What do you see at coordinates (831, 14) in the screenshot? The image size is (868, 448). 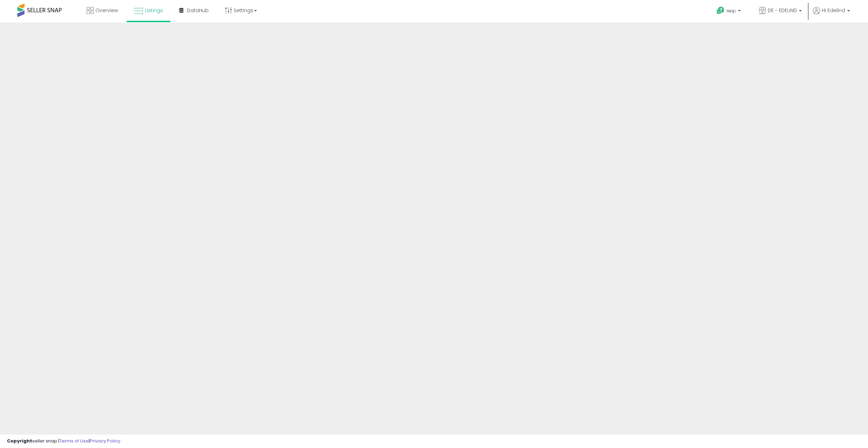 I see `a: Hi Edelind` at bounding box center [831, 14].